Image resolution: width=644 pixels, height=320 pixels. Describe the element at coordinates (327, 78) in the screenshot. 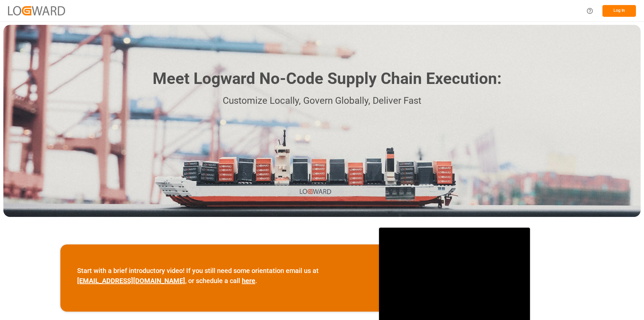

I see `h1: Meet Logward No-Code Supply Chain Execution:` at that location.